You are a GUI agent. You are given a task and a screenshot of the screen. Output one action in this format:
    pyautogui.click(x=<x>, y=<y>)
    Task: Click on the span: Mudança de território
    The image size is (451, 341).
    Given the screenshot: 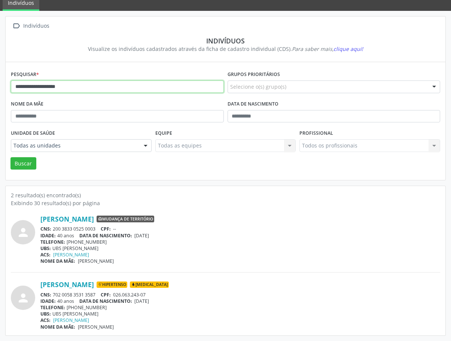 What is the action you would take?
    pyautogui.click(x=125, y=219)
    